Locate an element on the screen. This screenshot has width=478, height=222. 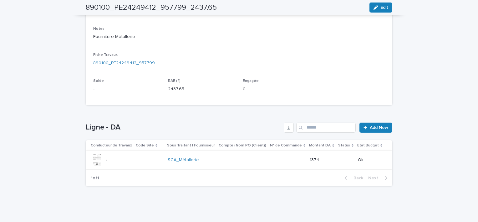
a: Add New is located at coordinates (376, 127).